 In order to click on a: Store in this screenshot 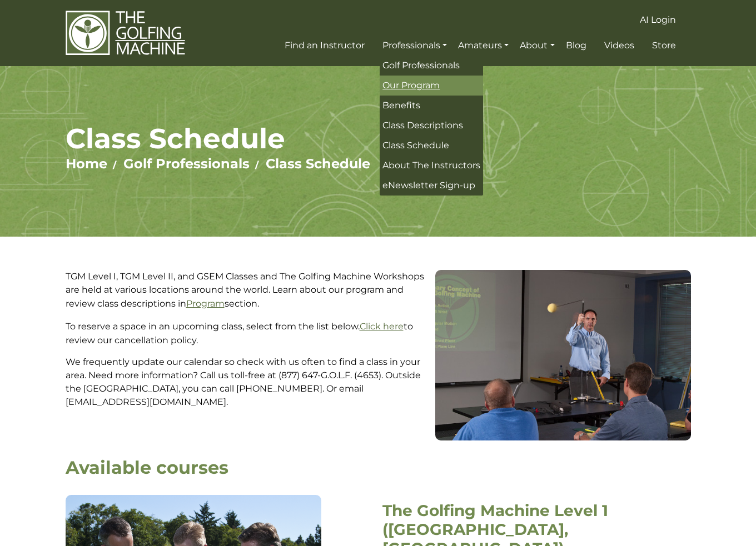, I will do `click(663, 45)`.